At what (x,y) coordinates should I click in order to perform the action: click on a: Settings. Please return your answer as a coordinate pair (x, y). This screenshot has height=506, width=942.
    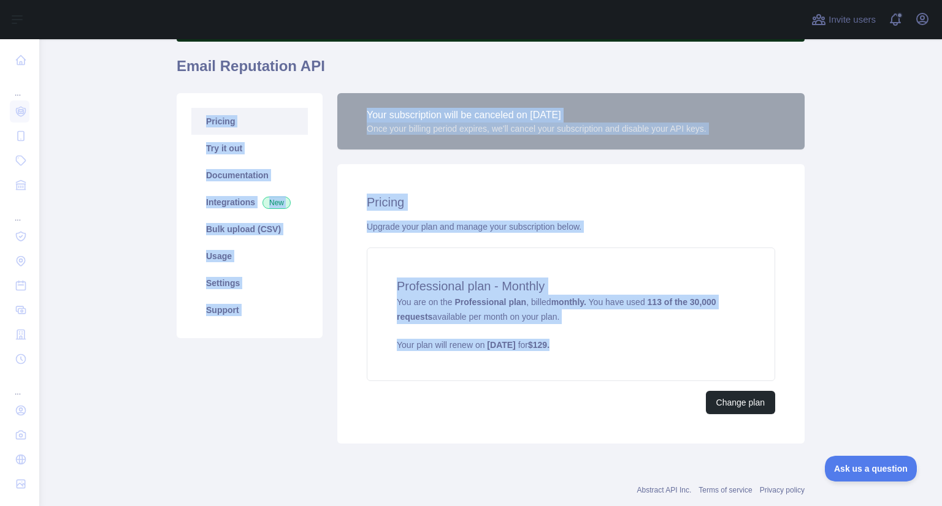
    Looking at the image, I should click on (249, 283).